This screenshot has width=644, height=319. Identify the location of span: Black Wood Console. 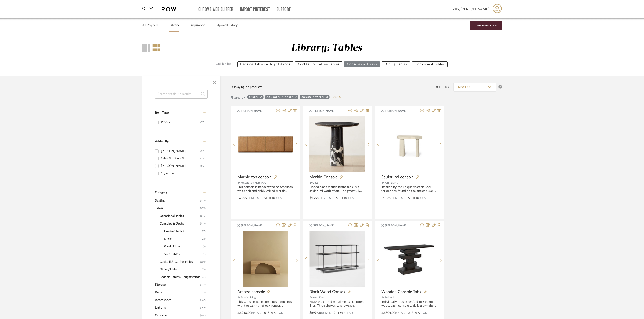
(328, 292).